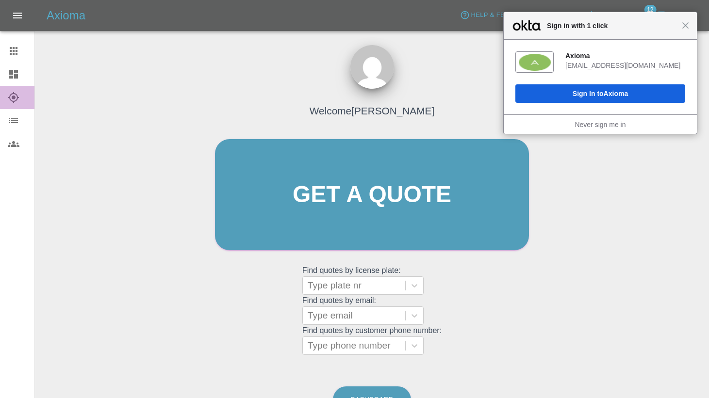  Describe the element at coordinates (612, 26) in the screenshot. I see `span: Sign in with 1 click` at that location.